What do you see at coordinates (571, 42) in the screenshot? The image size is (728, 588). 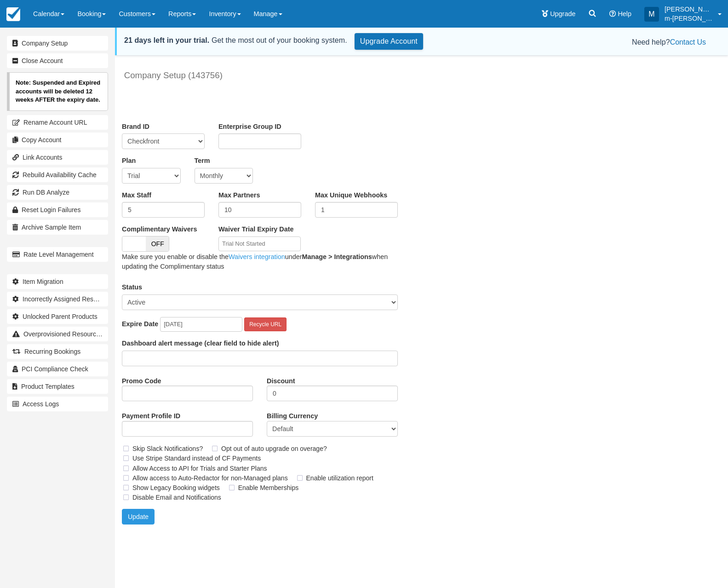 I see `div: Need help?` at bounding box center [571, 42].